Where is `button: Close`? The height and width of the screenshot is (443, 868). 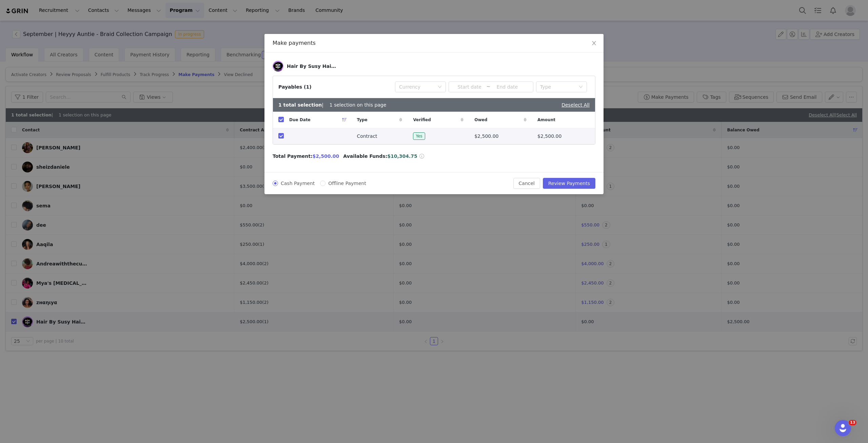 button: Close is located at coordinates (594, 43).